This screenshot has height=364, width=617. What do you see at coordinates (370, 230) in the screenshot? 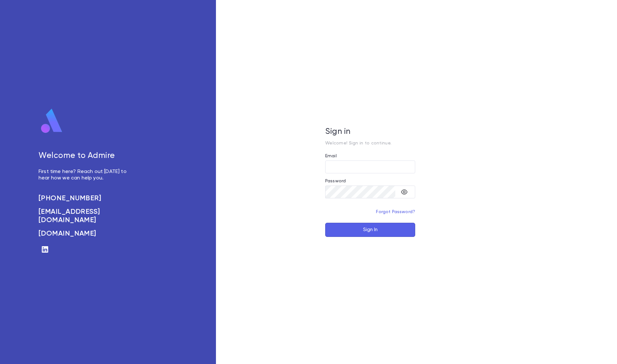
I see `button: Sign In` at bounding box center [370, 230].